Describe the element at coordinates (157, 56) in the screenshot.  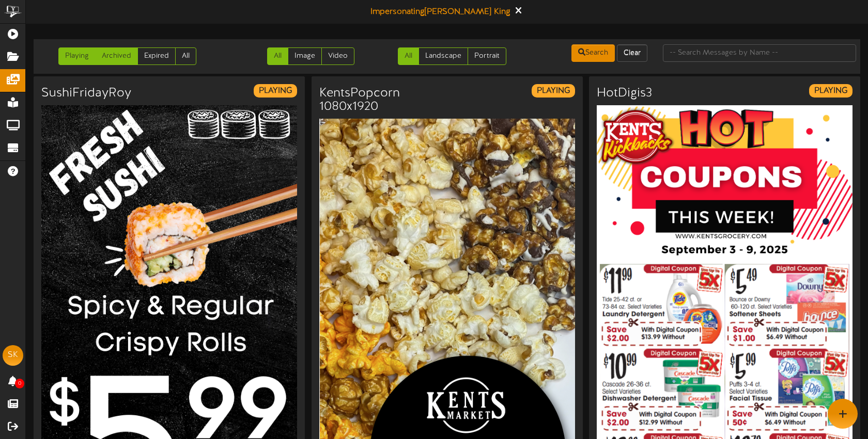
I see `a: Expired` at that location.